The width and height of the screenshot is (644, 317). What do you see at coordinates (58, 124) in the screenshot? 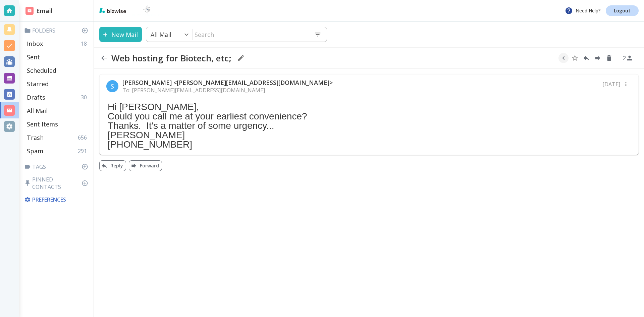
I see `div: Sent Items` at bounding box center [58, 124].